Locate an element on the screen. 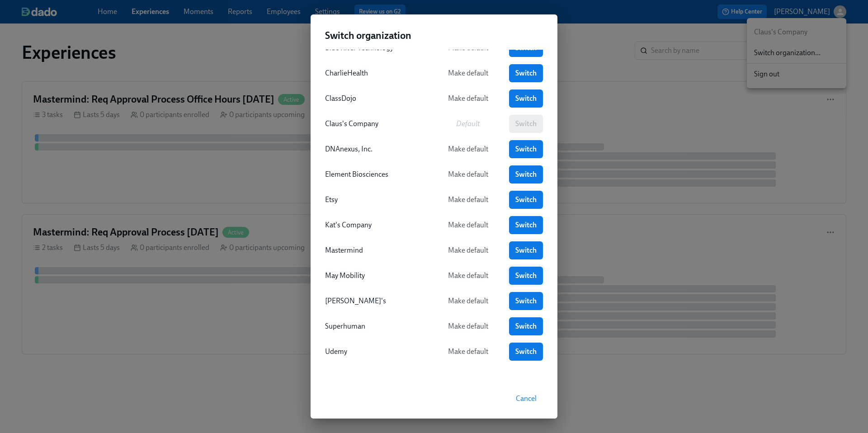  div: Mastermind is located at coordinates (376, 250).